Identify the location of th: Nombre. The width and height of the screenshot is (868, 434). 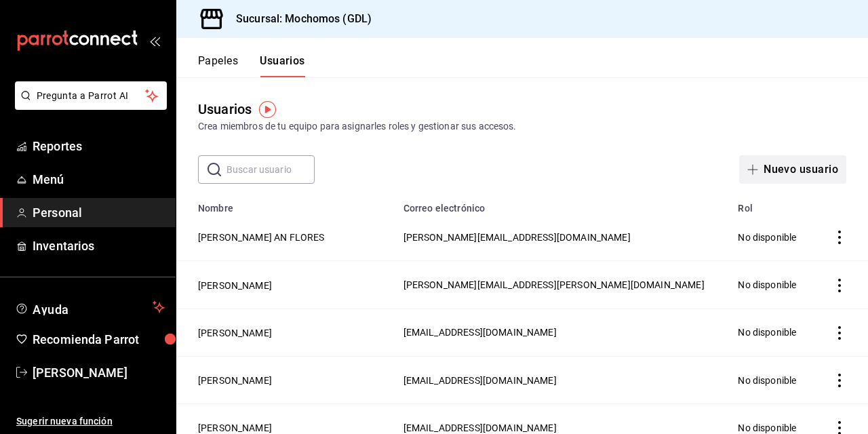
(286, 204).